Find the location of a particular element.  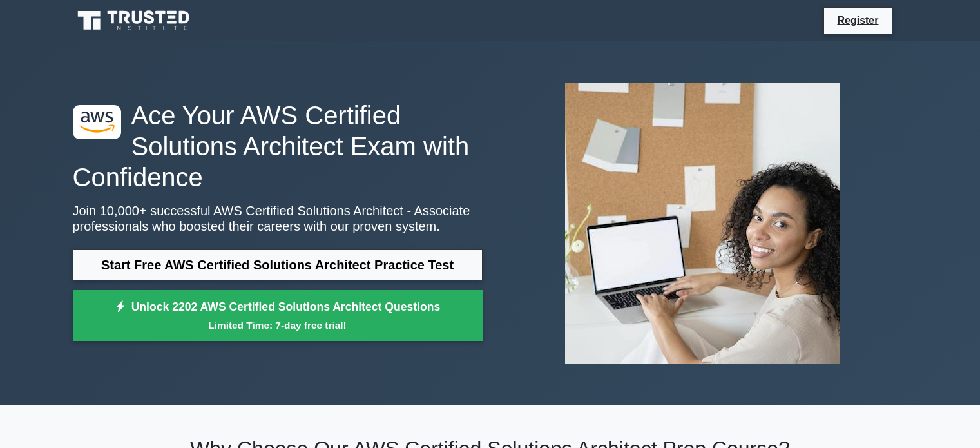

small: Limited Time: 7-day free trial! is located at coordinates (278, 325).